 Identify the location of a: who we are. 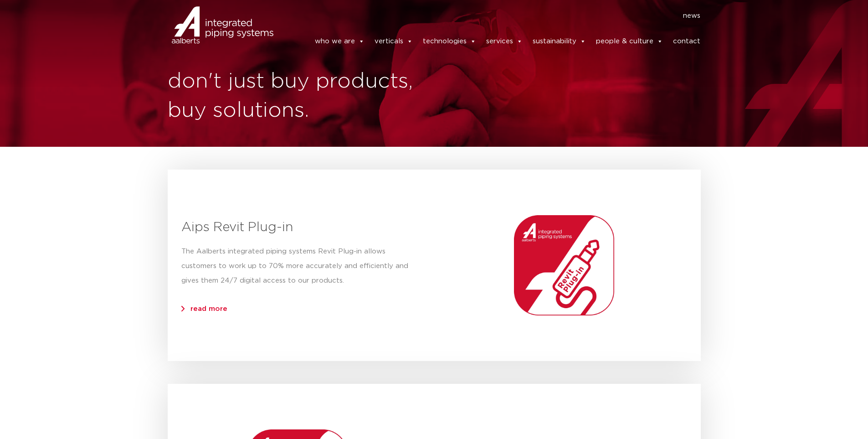
(340, 41).